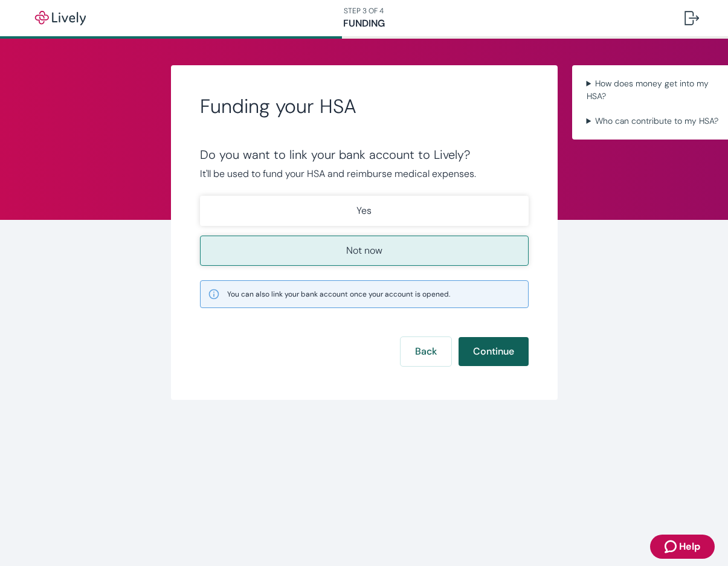 The height and width of the screenshot is (566, 728). What do you see at coordinates (364, 174) in the screenshot?
I see `p: It'll be used to fund your HSA and reimburse medical expenses.` at bounding box center [364, 174].